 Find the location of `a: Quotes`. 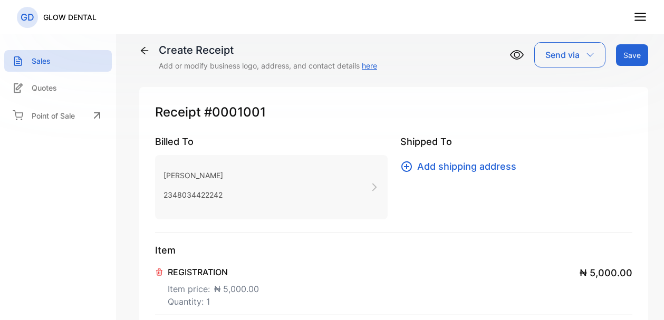

a: Quotes is located at coordinates (58, 88).